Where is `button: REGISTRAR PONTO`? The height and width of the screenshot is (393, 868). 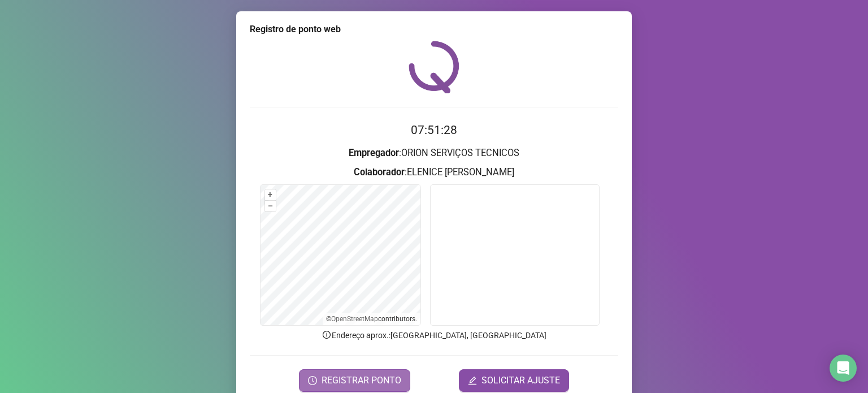
button: REGISTRAR PONTO is located at coordinates (354, 380).